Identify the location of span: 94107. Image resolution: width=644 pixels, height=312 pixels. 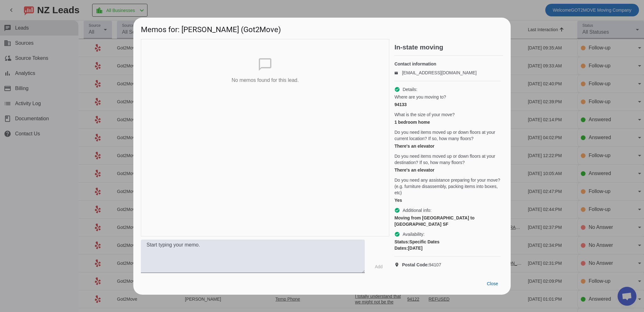
(422, 264).